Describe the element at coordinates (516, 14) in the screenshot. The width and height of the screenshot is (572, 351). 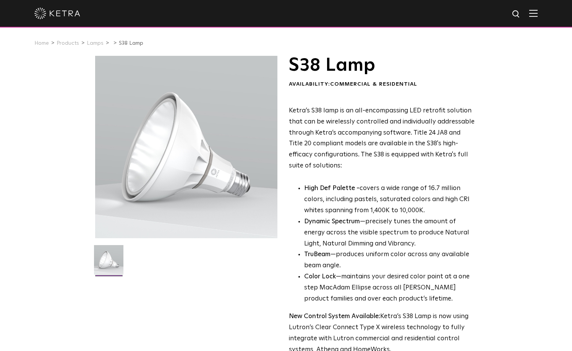
I see `img: search icon` at that location.